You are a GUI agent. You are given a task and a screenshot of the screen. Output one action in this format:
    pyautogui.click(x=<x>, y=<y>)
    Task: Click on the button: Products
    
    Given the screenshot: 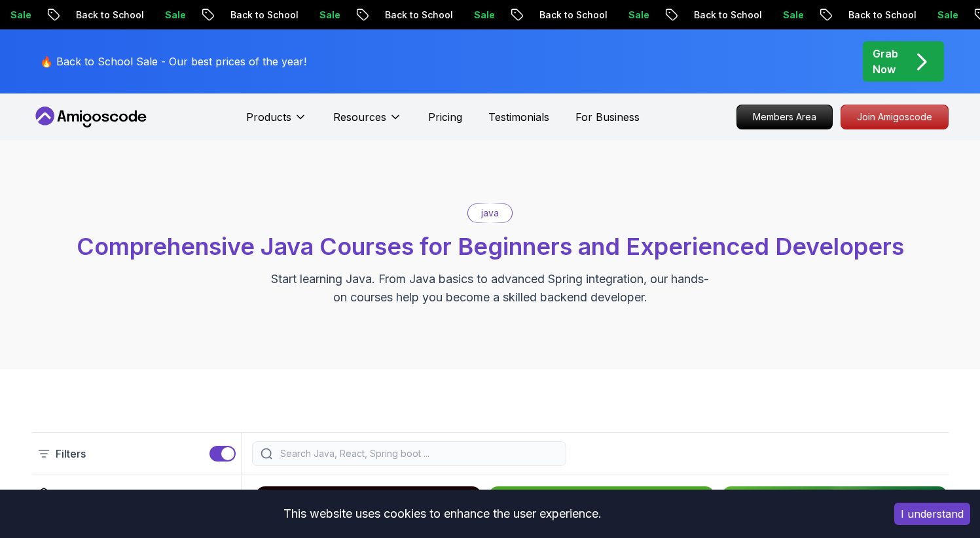 What is the action you would take?
    pyautogui.click(x=277, y=122)
    